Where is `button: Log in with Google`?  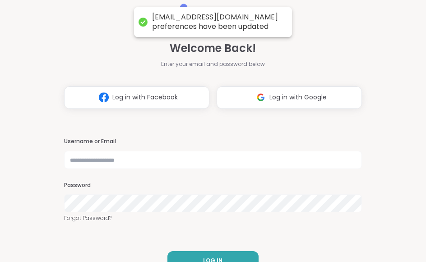 button: Log in with Google is located at coordinates (289, 97).